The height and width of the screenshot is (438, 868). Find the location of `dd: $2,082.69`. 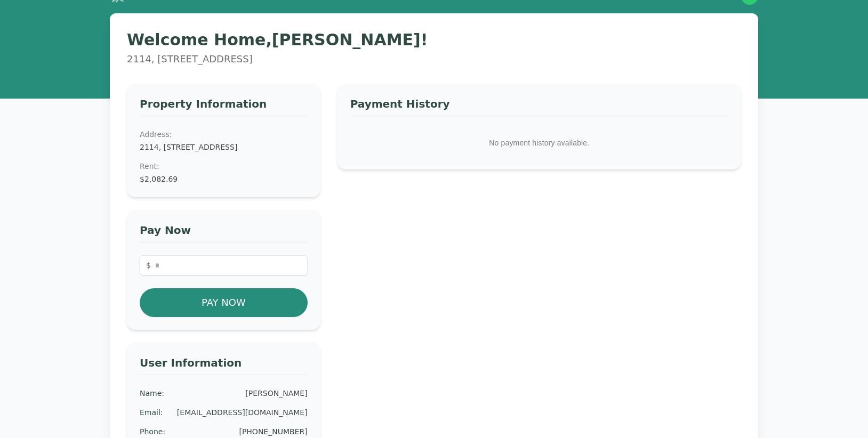

dd: $2,082.69 is located at coordinates (223, 179).